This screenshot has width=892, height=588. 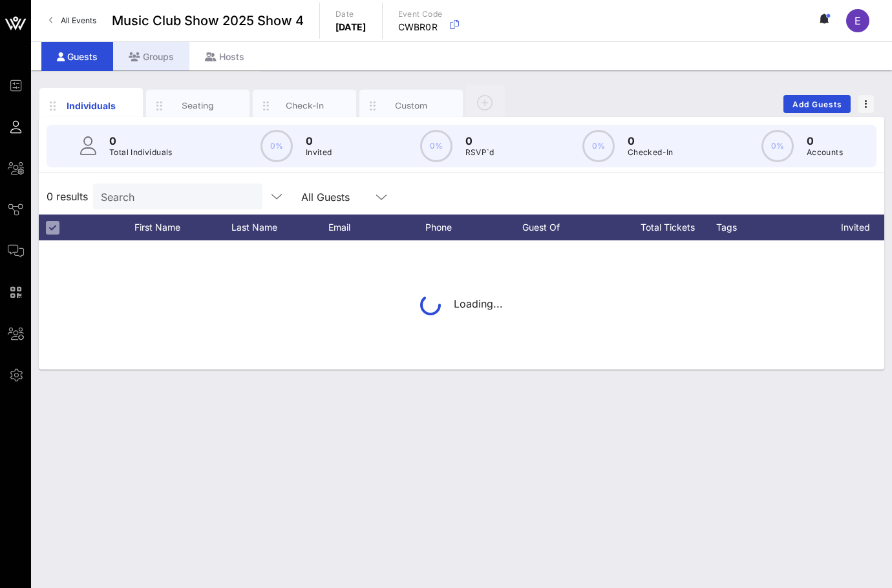 I want to click on span: E, so click(x=858, y=21).